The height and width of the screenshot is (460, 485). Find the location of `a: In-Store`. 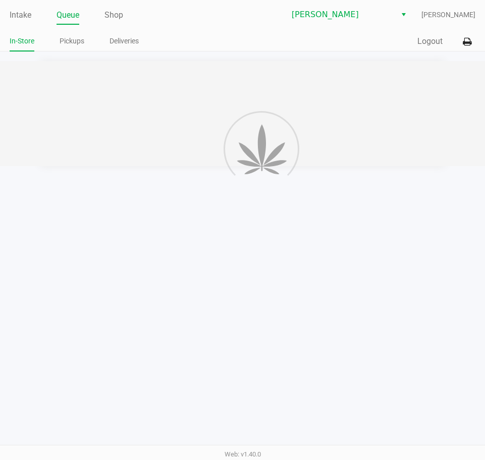

a: In-Store is located at coordinates (22, 41).